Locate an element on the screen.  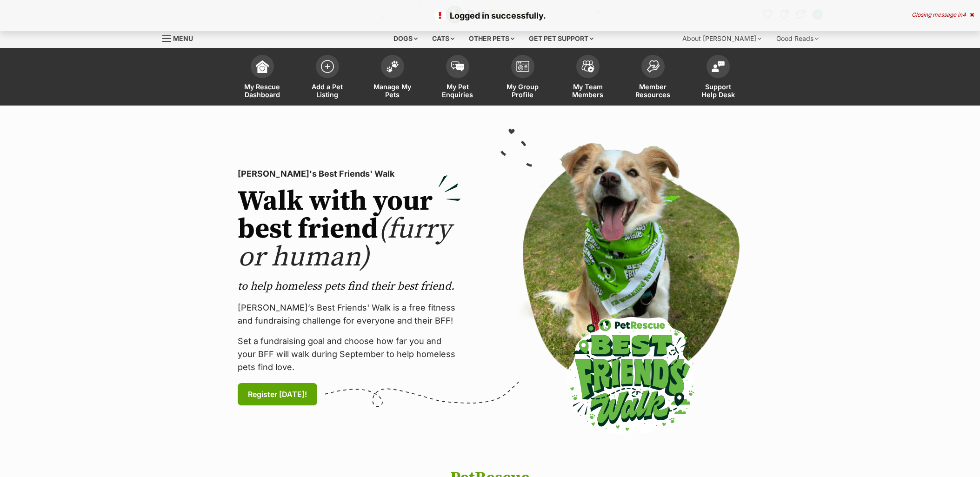
a: Menu is located at coordinates (181, 37).